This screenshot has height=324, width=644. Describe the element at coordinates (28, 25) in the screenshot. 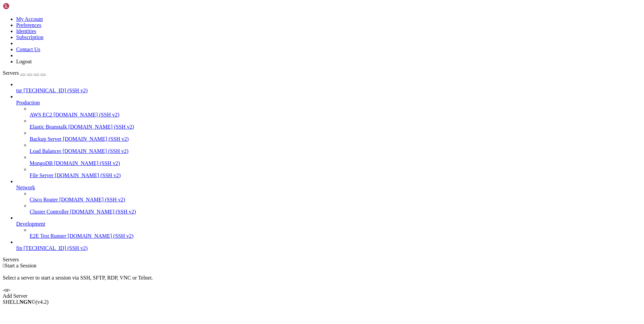

I see `a: Preferences` at that location.